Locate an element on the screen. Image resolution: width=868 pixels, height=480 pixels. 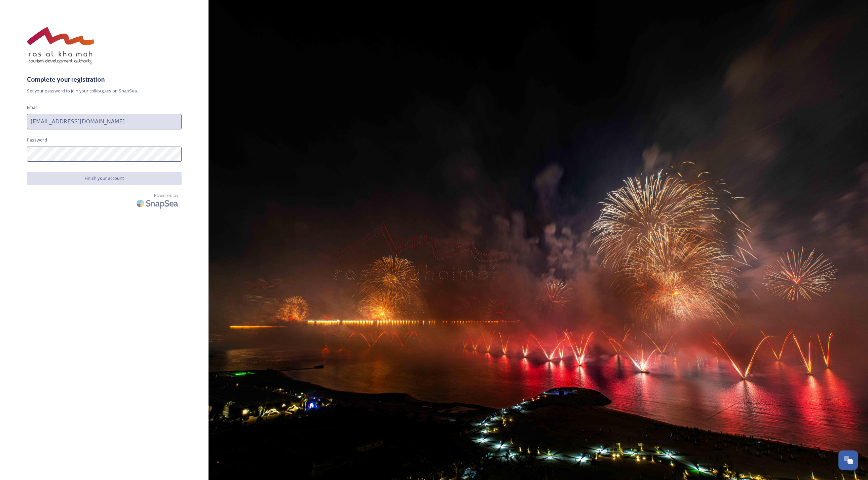
button: Finish your account is located at coordinates (104, 178).